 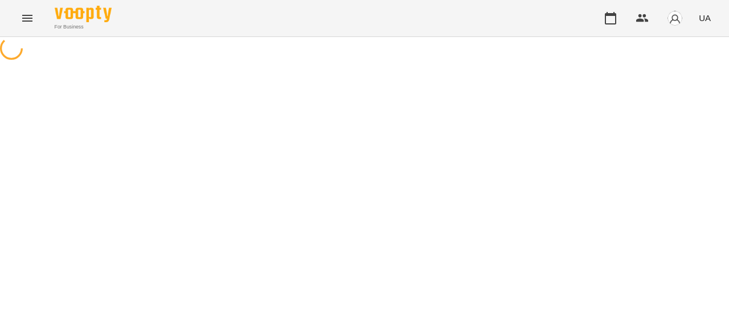 I want to click on img: avatar_s.png, so click(x=675, y=18).